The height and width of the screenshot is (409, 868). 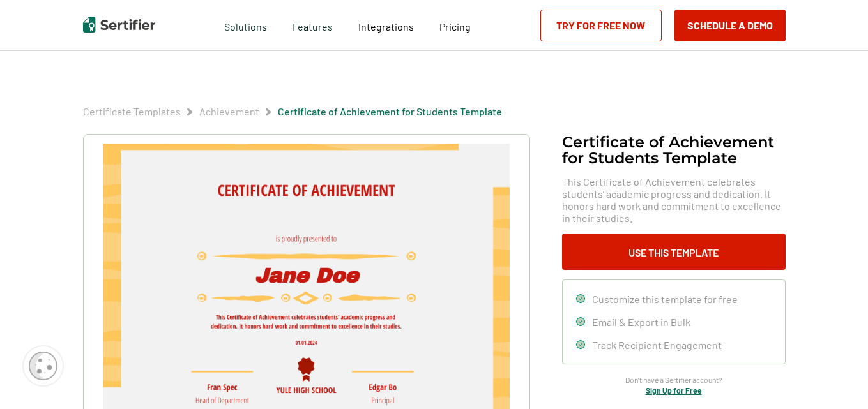 What do you see at coordinates (730, 25) in the screenshot?
I see `a: Schedule a Demo` at bounding box center [730, 25].